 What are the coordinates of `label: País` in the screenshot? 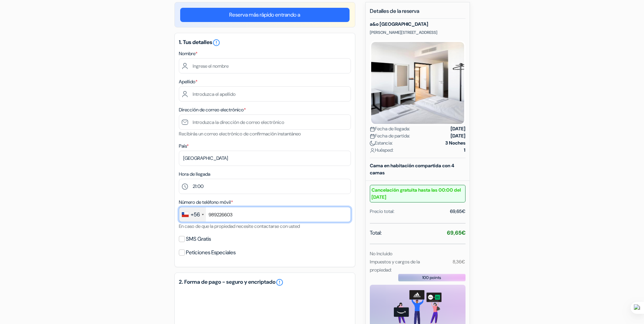 It's located at (184, 146).